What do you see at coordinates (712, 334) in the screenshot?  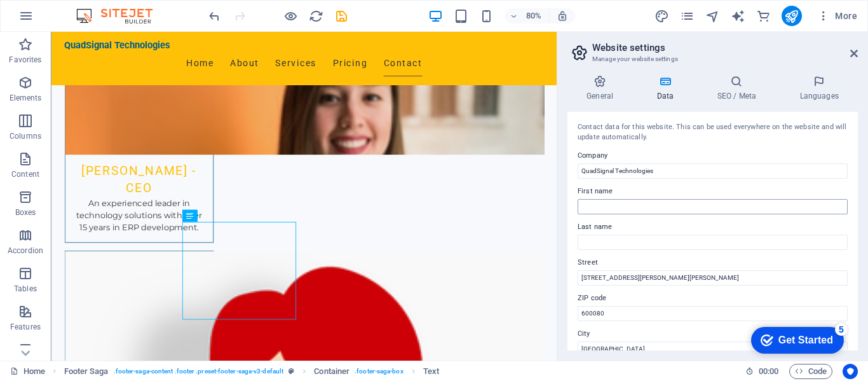 I see `label: City` at bounding box center [712, 334].